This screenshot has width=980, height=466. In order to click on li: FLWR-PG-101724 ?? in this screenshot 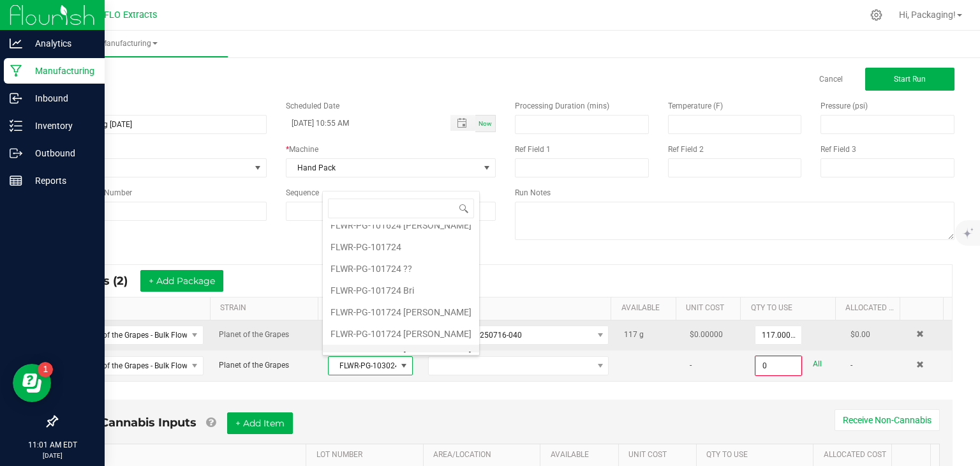, I will do `click(400, 269)`.